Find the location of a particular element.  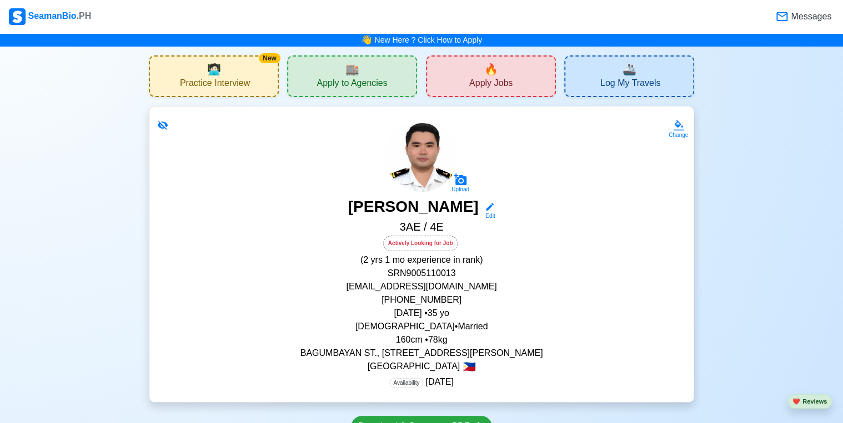

span: Practice Interview is located at coordinates (215, 84).